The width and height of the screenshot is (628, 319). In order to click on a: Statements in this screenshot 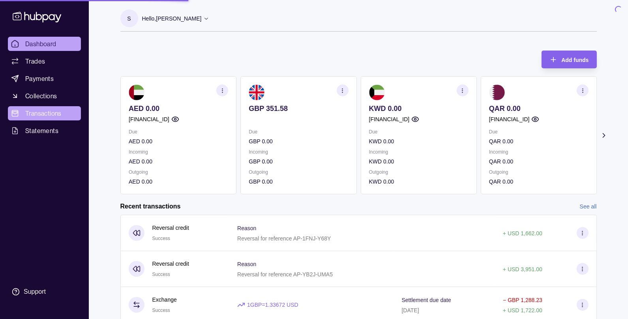, I will do `click(44, 131)`.